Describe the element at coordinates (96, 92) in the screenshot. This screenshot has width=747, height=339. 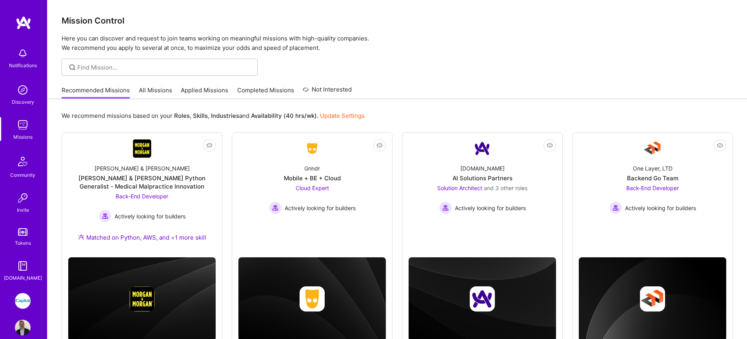
I see `a: Recommended Missions` at that location.